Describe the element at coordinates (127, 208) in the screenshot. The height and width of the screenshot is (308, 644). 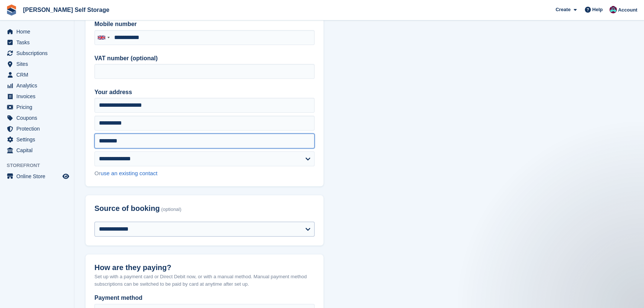
I see `span: Source of booking` at that location.